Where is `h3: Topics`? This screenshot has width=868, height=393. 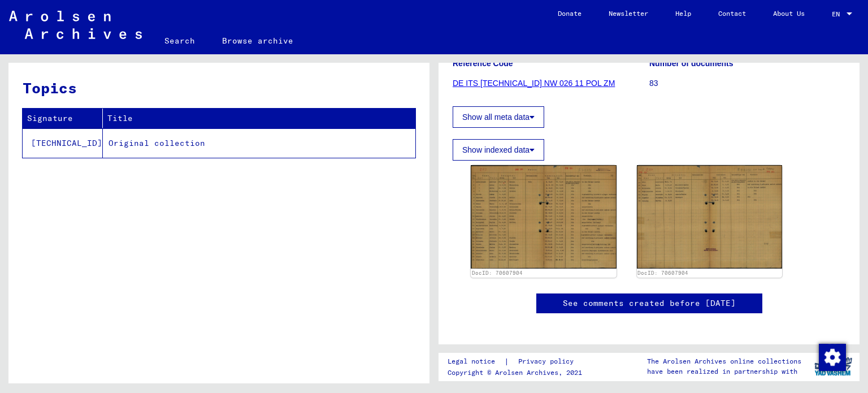
h3: Topics is located at coordinates (218, 88).